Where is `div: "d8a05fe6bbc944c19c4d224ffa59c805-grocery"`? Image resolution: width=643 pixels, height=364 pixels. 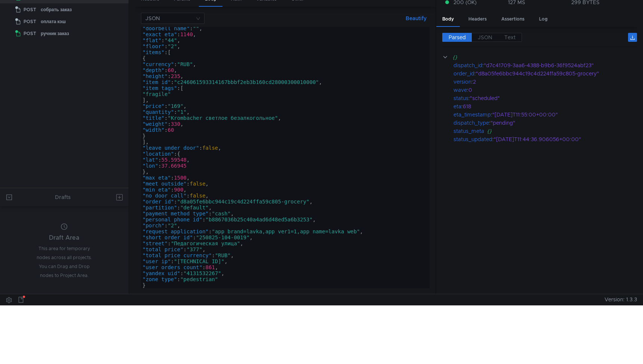 div: "d8a05fe6bbc944c19c4d224ffa59c805-grocery" is located at coordinates (552, 74).